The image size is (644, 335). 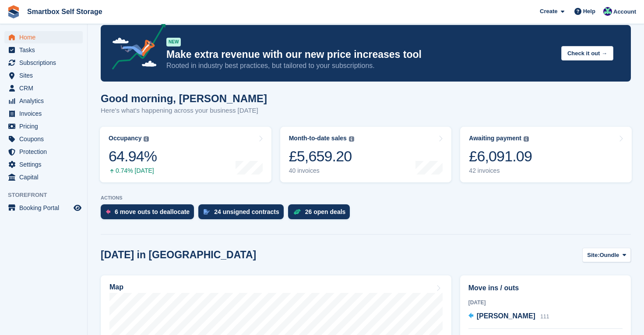 I want to click on h2: Map, so click(x=117, y=287).